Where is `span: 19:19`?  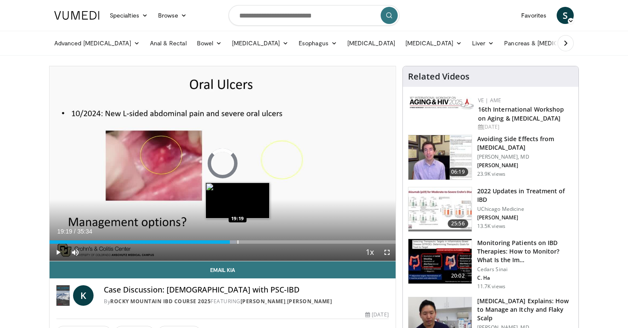
span: 19:19 is located at coordinates (65, 231).